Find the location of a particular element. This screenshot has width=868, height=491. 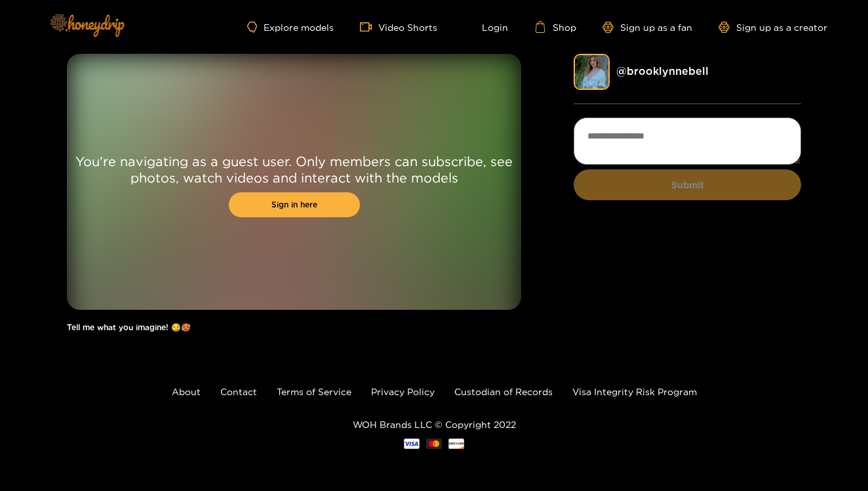

h1: Tell me what you imagine! 😏🥵 is located at coordinates (293, 327).